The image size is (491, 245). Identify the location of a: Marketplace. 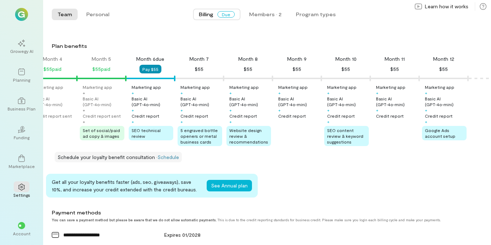
(22, 162).